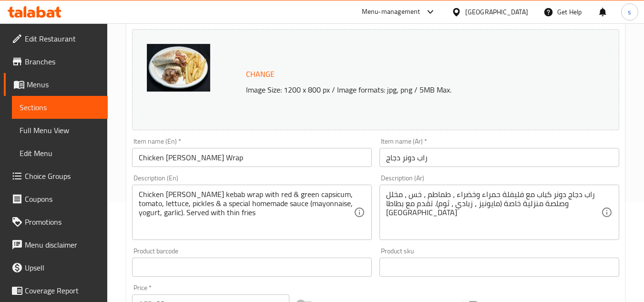  What do you see at coordinates (62, 39) in the screenshot?
I see `span: Edit Restaurant` at bounding box center [62, 39].